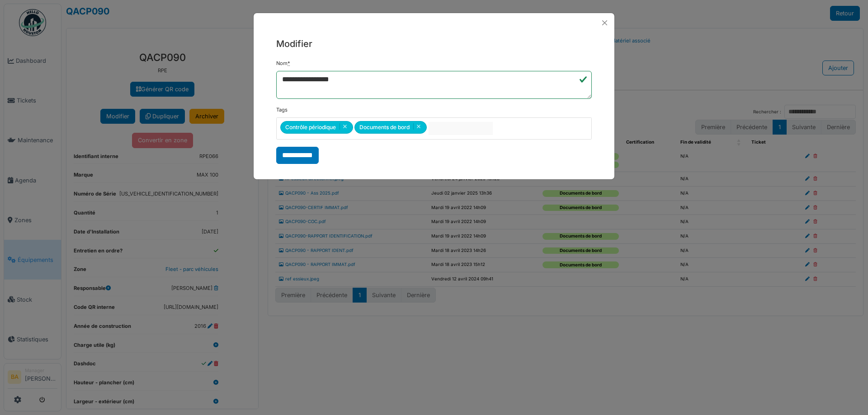  Describe the element at coordinates (316, 128) in the screenshot. I see `div: Contrôle périodique` at that location.